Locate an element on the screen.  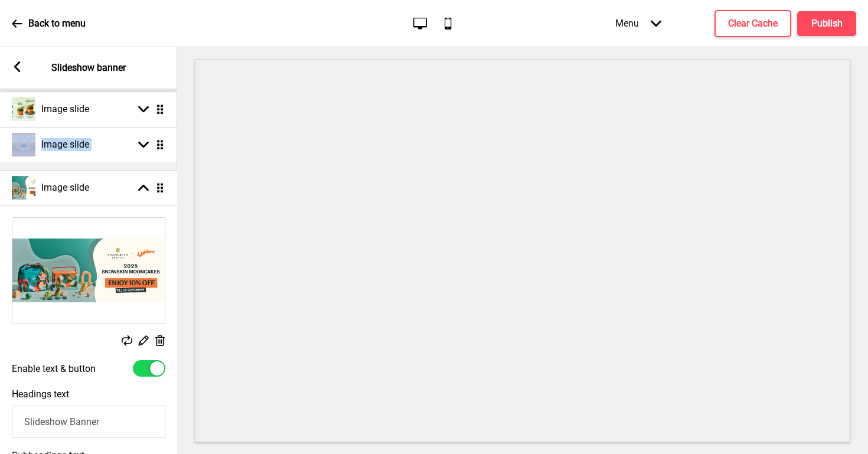
h4: Clear Cache is located at coordinates (752, 24).